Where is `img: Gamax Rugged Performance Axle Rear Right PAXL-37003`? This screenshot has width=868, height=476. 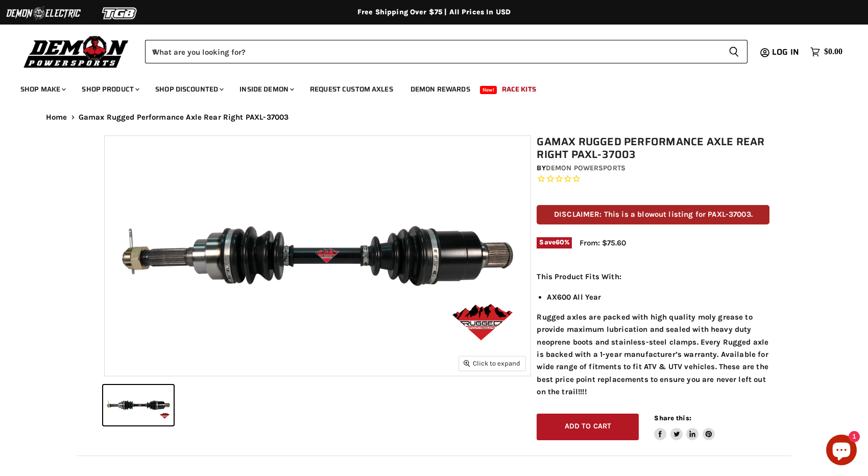 img: Gamax Rugged Performance Axle Rear Right PAXL-37003 is located at coordinates (317, 255).